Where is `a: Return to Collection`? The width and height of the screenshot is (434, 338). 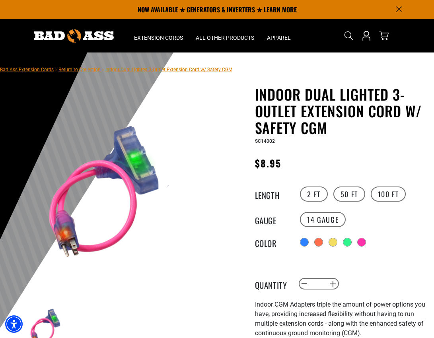 a: Return to Collection is located at coordinates (79, 70).